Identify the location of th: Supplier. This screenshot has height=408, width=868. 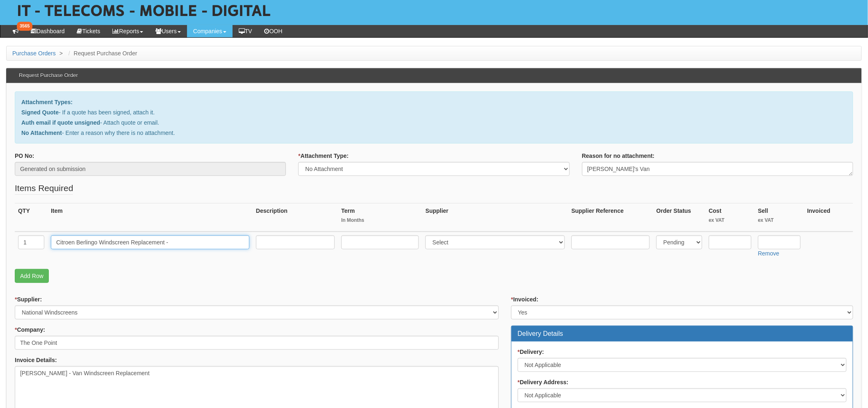
(495, 218).